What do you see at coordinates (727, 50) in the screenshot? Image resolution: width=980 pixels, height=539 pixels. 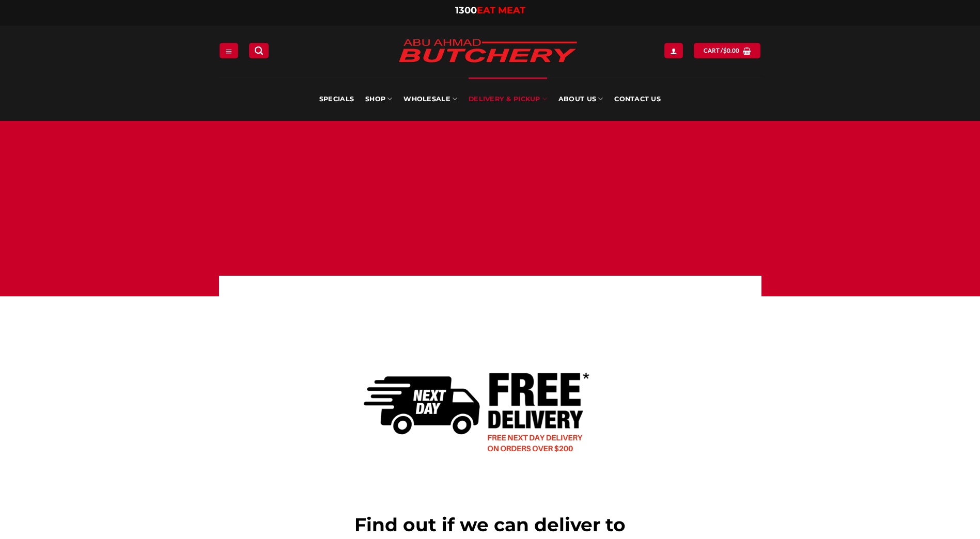 I see `a: View cart` at bounding box center [727, 50].